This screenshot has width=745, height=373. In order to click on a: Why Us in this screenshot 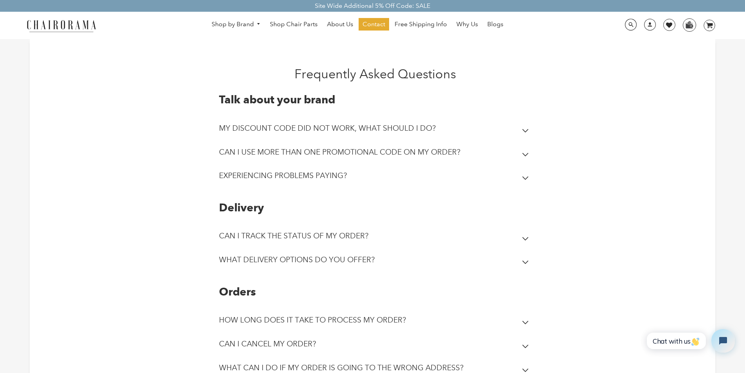, I will do `click(467, 24)`.